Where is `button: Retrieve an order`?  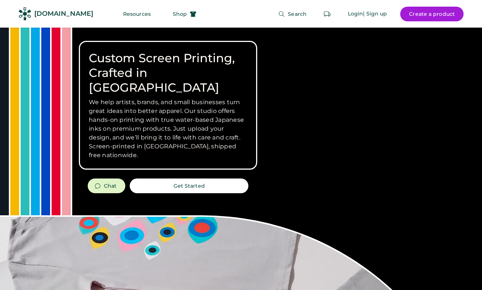
button: Retrieve an order is located at coordinates (327, 14).